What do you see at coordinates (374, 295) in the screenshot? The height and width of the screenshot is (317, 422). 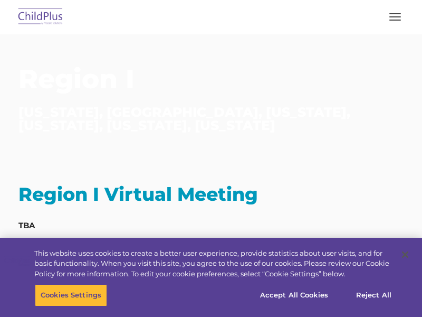 I see `button: Reject All` at bounding box center [374, 295].